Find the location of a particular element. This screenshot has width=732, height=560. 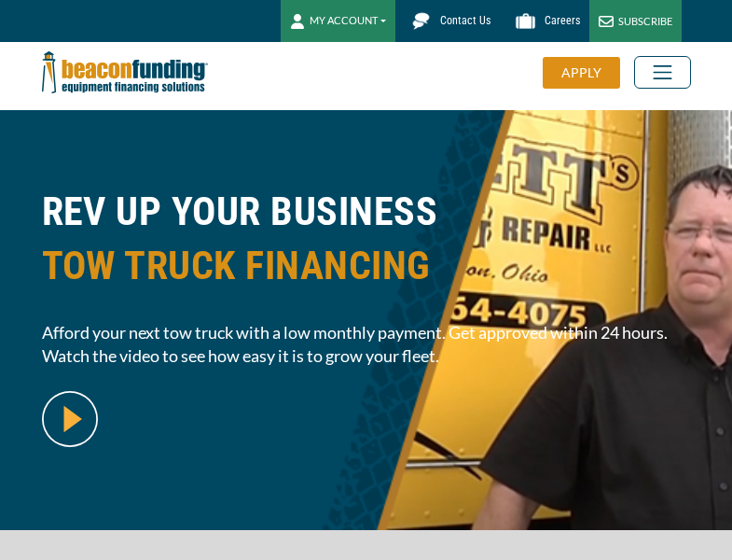

img: Beacon Funding chat is located at coordinates (421, 21).